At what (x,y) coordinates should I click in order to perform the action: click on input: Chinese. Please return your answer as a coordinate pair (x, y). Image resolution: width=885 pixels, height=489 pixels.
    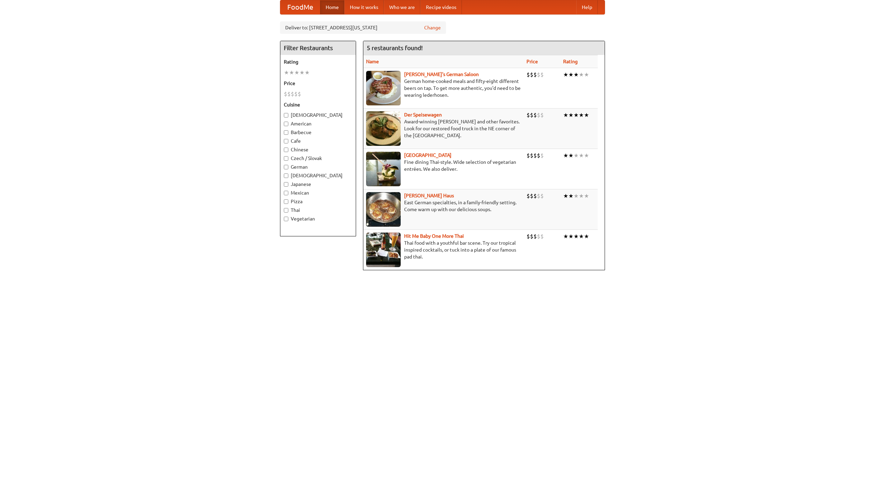
    Looking at the image, I should click on (286, 150).